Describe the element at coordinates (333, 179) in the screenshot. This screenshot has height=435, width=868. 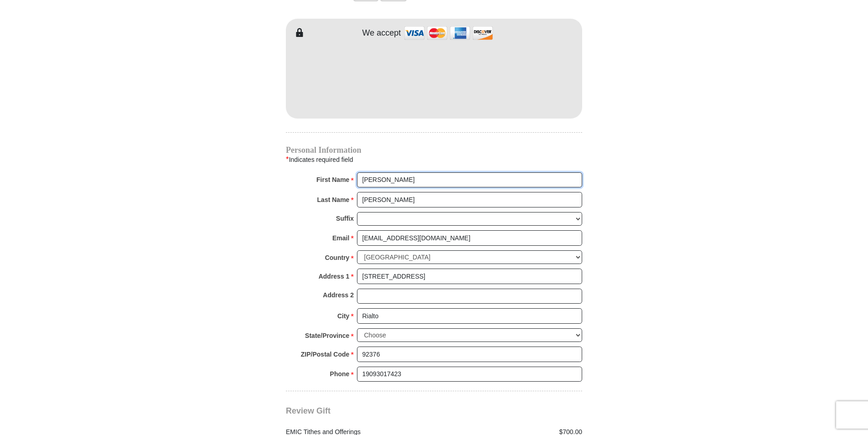
I see `strong: First Name` at that location.